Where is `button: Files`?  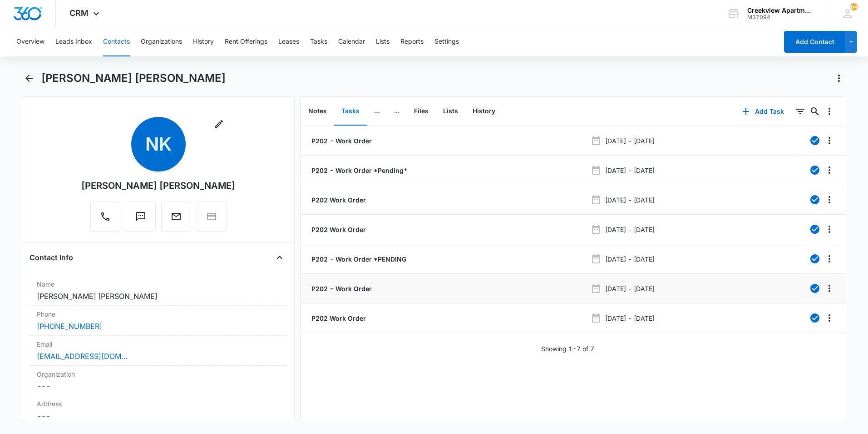
button: Files is located at coordinates (421, 111).